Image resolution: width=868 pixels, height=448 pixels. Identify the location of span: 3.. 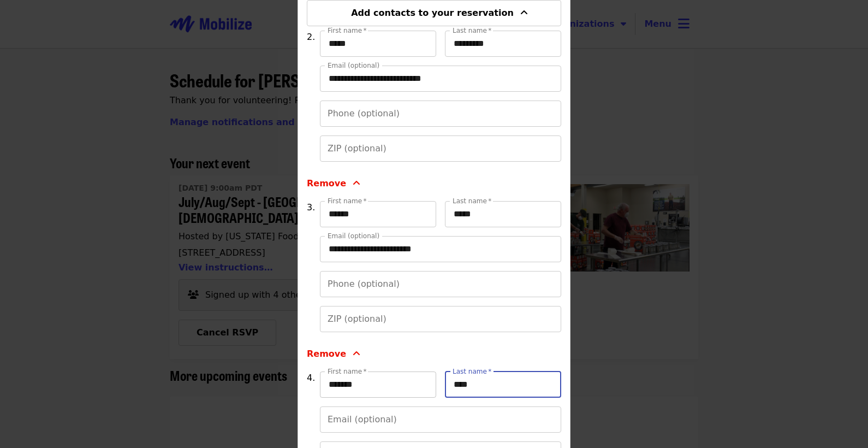
(311, 207).